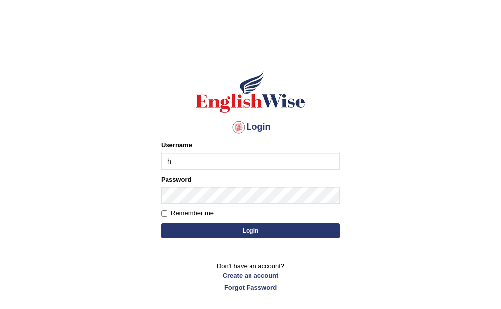 This screenshot has height=309, width=501. What do you see at coordinates (250, 92) in the screenshot?
I see `img: Logo of English Wise sign in for intelligent practice with AI` at bounding box center [250, 92].